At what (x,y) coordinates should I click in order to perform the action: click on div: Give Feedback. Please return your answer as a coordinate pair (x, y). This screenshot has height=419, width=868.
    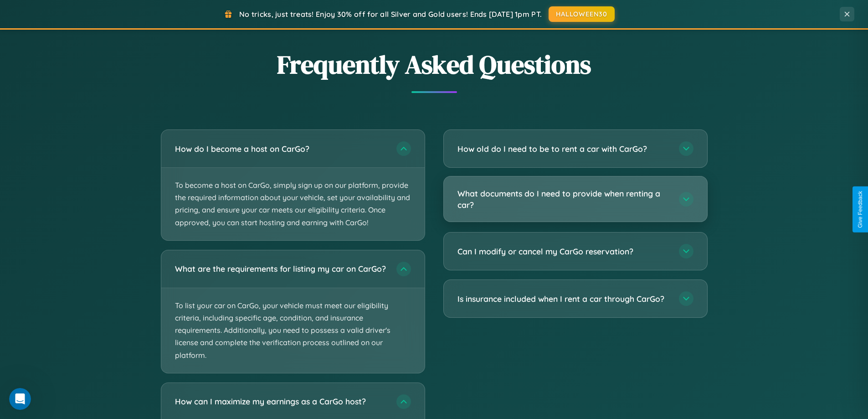
    Looking at the image, I should click on (860, 209).